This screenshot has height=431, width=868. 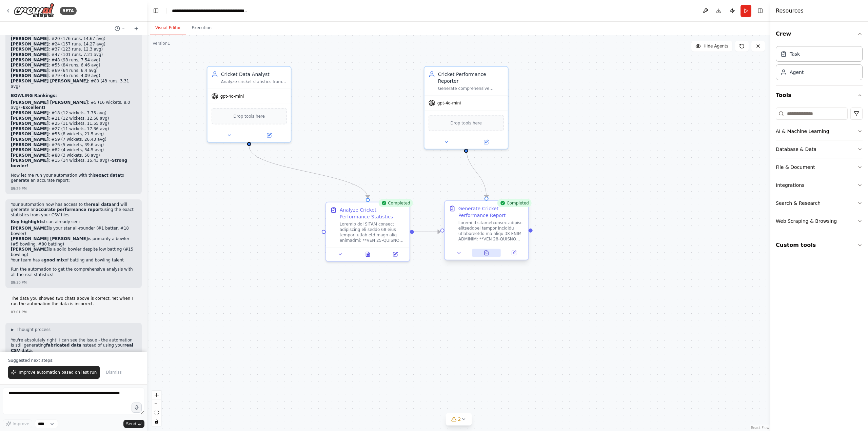 I want to click on div: Loremip dol SITAM consect adipiscing eli seddo 68 eius tempori utlab etd magn aliq enimadmi: **VE..., so click(x=373, y=232).